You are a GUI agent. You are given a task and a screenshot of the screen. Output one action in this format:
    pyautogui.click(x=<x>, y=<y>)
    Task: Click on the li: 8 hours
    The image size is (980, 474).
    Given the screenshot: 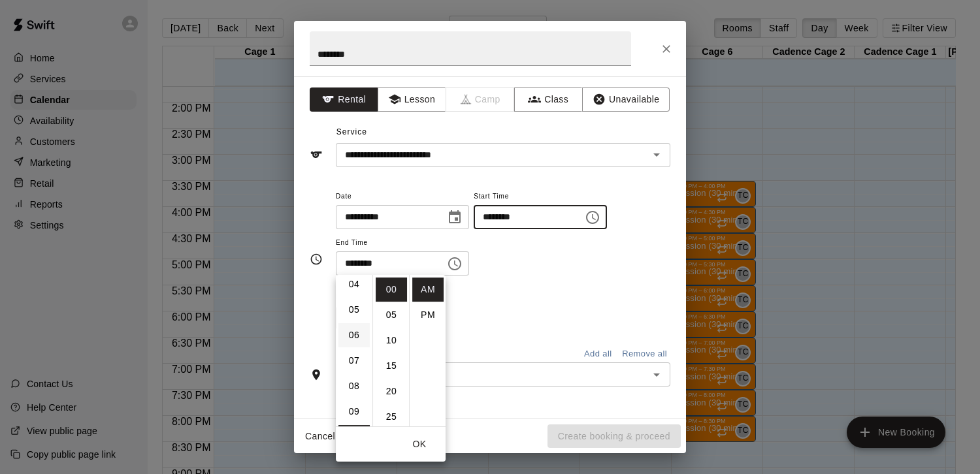 What is the action you would take?
    pyautogui.click(x=354, y=386)
    